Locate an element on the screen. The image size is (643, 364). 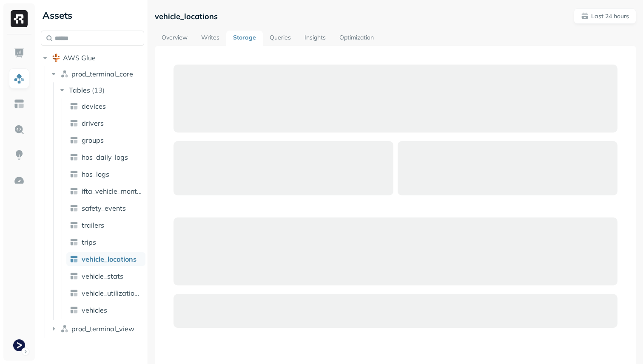
button: AWS Glue is located at coordinates (92, 58).